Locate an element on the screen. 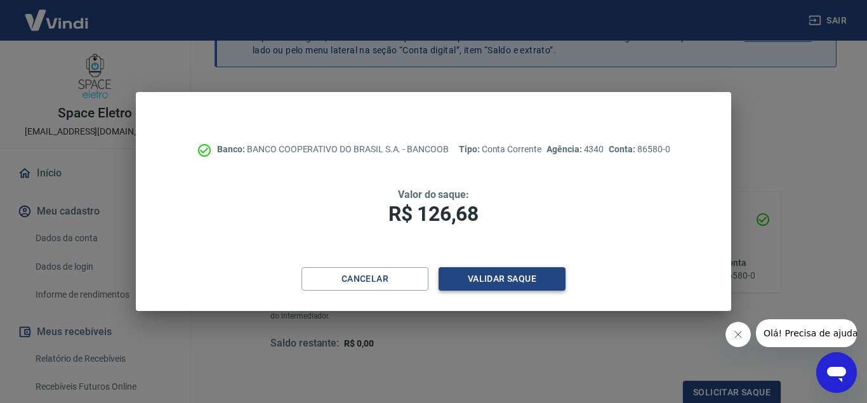  span: Banco: is located at coordinates (232, 149).